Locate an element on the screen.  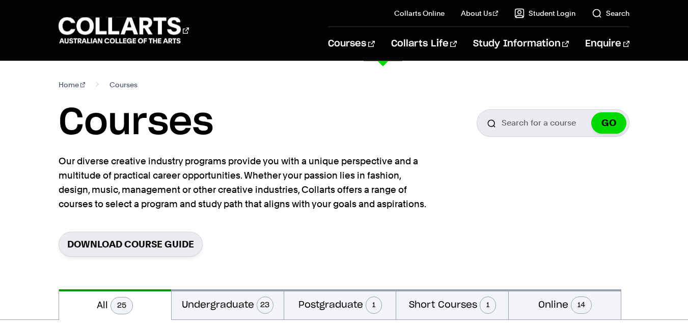
span: 25 is located at coordinates (122, 305).